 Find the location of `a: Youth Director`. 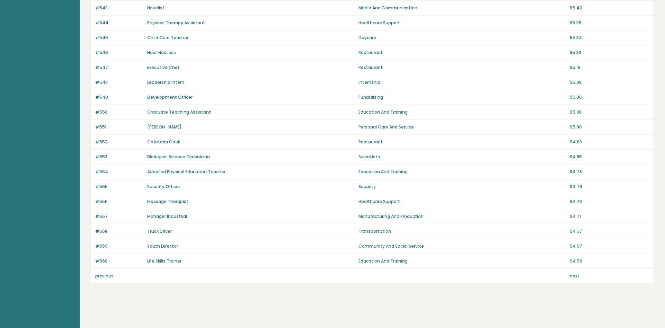

a: Youth Director is located at coordinates (162, 246).